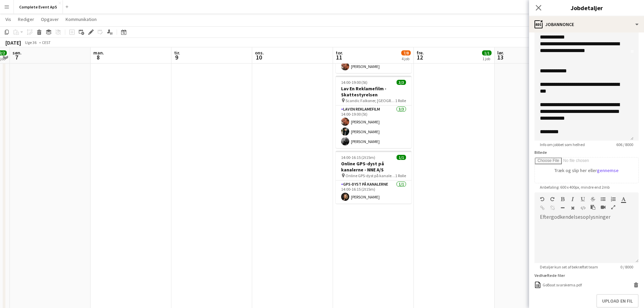 This screenshot has width=644, height=308. I want to click on span: 3/3, so click(402, 82).